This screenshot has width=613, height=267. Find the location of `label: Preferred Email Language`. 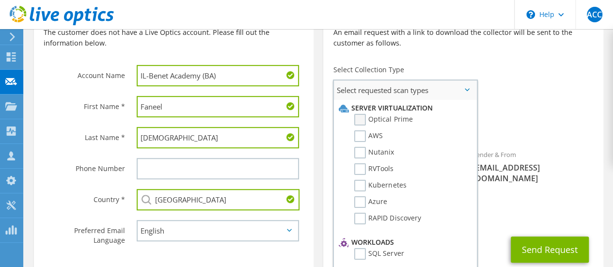

label: Preferred Email Language is located at coordinates (84, 233).